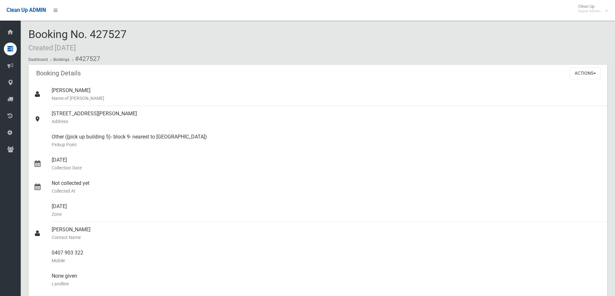 This screenshot has width=615, height=296. I want to click on small: Collection Date, so click(326, 168).